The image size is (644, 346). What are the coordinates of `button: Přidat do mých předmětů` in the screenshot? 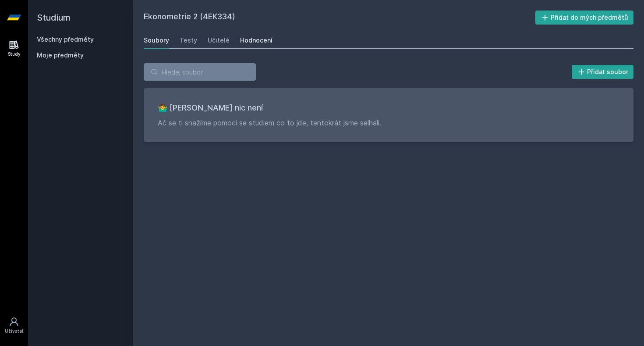 It's located at (584, 17).